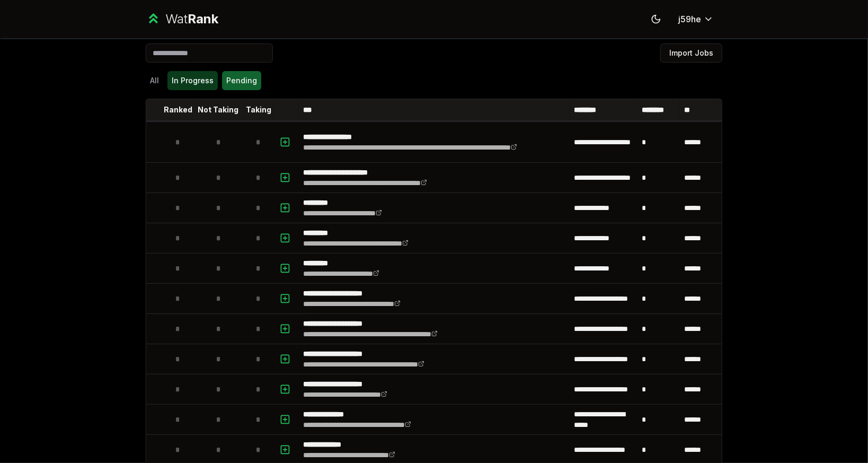  Describe the element at coordinates (690, 19) in the screenshot. I see `span: j59he` at that location.